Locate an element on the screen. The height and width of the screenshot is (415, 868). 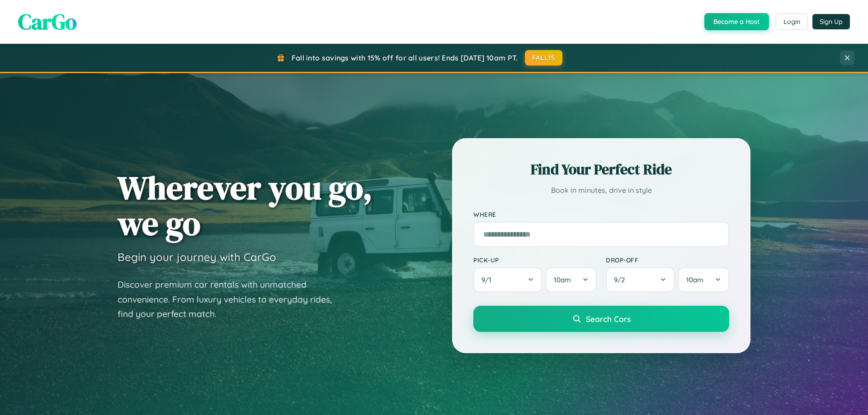
p: Discover premium car rentals with unmatched convenience. From luxury vehicles to everyday rides, ... is located at coordinates (231, 300).